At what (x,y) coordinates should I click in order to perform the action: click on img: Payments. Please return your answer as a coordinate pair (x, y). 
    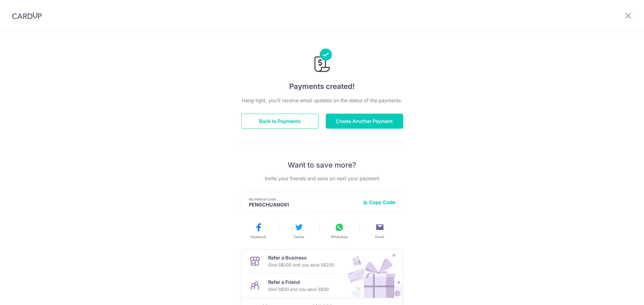
    Looking at the image, I should click on (322, 61).